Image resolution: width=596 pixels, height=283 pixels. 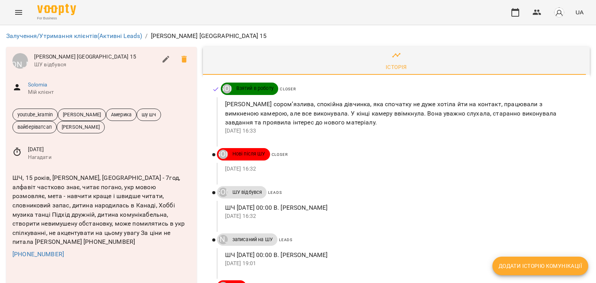 What do you see at coordinates (148, 114) in the screenshot?
I see `span: шу шч` at bounding box center [148, 114].